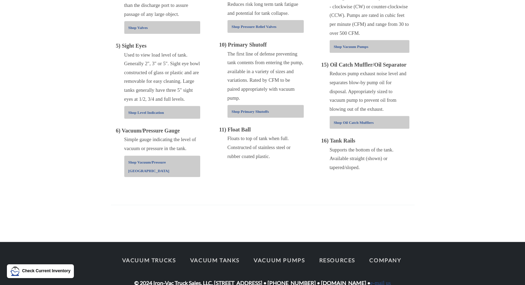 The height and width of the screenshot is (285, 525). I want to click on a: Shop Level Indication, so click(164, 112).